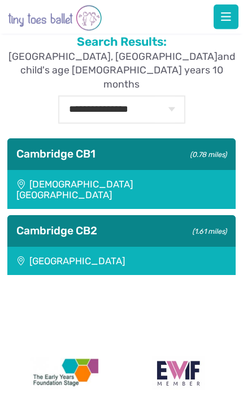  What do you see at coordinates (64, 374) in the screenshot?
I see `img: The Early Years Foundation Stage` at bounding box center [64, 374].